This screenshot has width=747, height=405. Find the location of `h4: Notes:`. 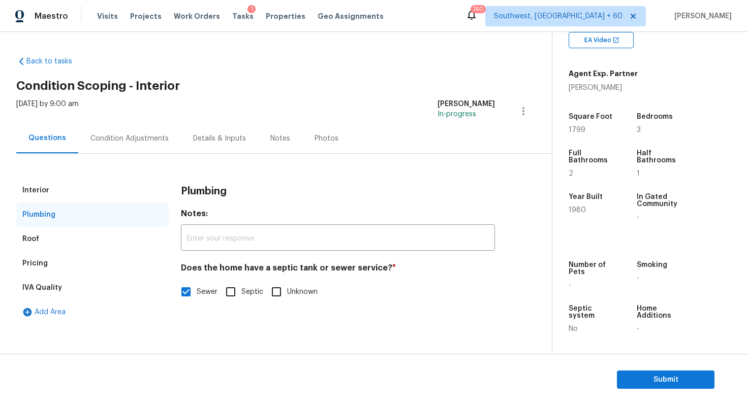

h4: Notes: is located at coordinates (338, 216).